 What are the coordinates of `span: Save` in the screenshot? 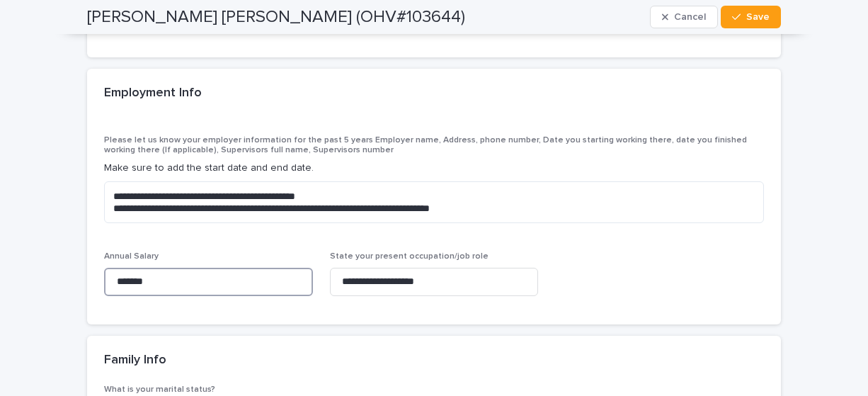 It's located at (758, 17).